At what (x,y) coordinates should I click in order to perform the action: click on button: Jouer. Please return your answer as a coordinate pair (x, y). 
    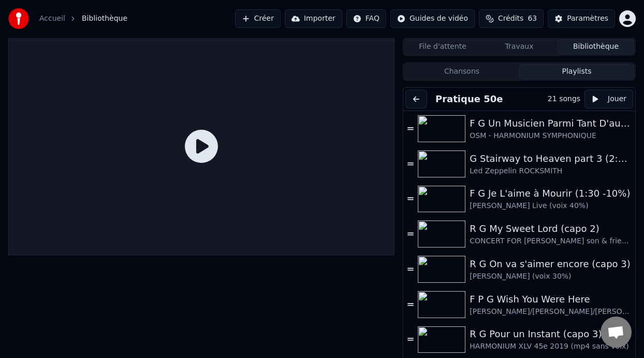
    Looking at the image, I should click on (609, 99).